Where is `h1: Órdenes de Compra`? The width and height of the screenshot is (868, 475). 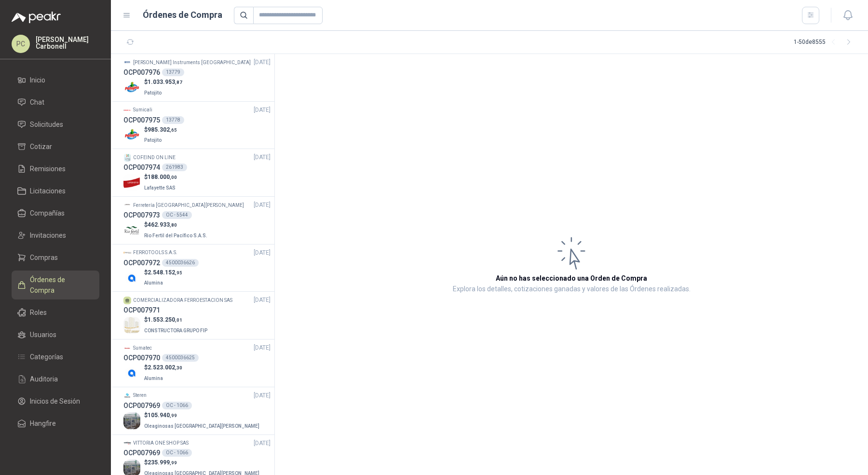
h1: Órdenes de Compra is located at coordinates (183, 15).